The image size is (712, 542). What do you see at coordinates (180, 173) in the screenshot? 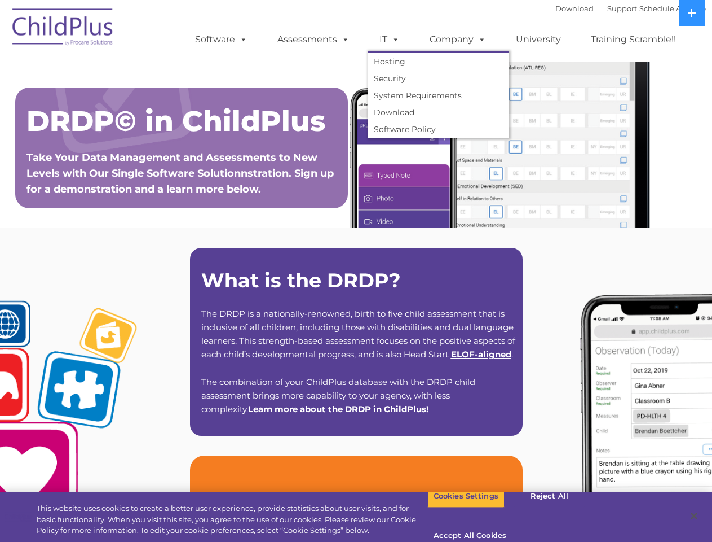
I see `span: Take Your Data Management and Assessments to New Levels with Our Single Software Solutionnstratio...` at bounding box center [180, 173].